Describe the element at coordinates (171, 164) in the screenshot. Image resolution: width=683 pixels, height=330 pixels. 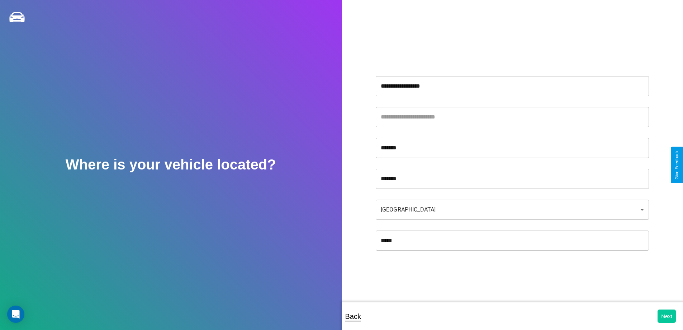
I see `h2: Where is your vehicle located?` at that location.